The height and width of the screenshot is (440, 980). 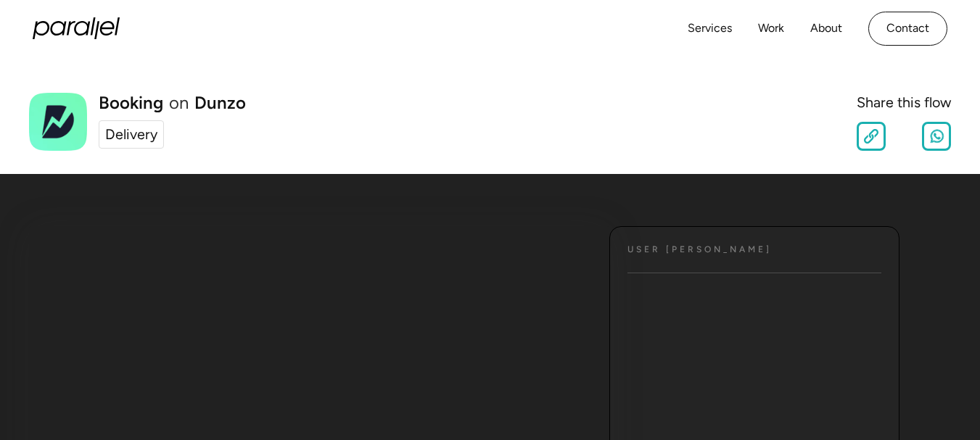 I want to click on a: Dunzo, so click(x=220, y=103).